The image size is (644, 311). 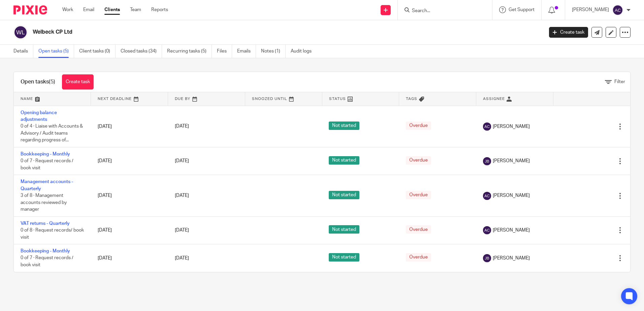 What do you see at coordinates (235, 32) in the screenshot?
I see `h2: Welbeck CP Ltd` at bounding box center [235, 32].